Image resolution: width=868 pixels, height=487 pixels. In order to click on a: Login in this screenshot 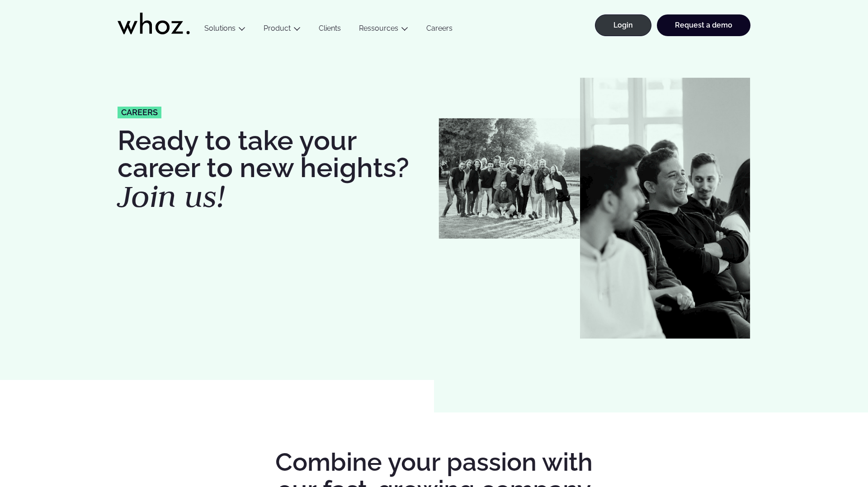, I will do `click(623, 25)`.